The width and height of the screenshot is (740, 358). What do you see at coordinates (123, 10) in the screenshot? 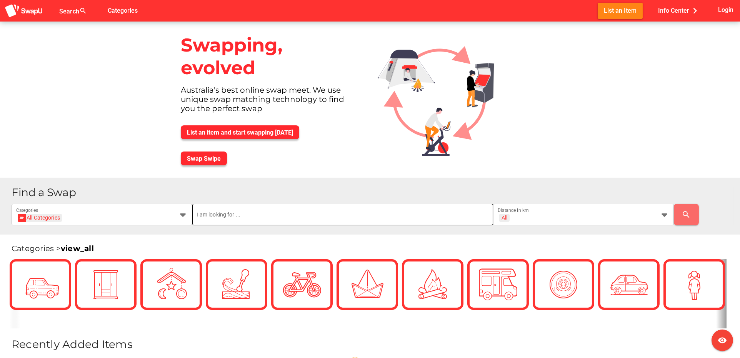
I see `a: Categories` at bounding box center [123, 10].